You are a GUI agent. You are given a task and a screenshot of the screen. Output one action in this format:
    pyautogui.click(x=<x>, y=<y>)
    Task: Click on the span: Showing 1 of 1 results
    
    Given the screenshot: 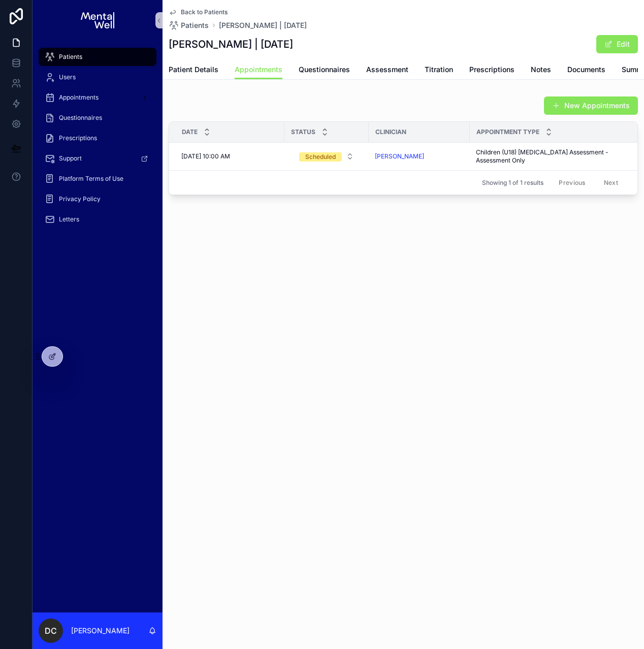 What is the action you would take?
    pyautogui.click(x=512, y=182)
    